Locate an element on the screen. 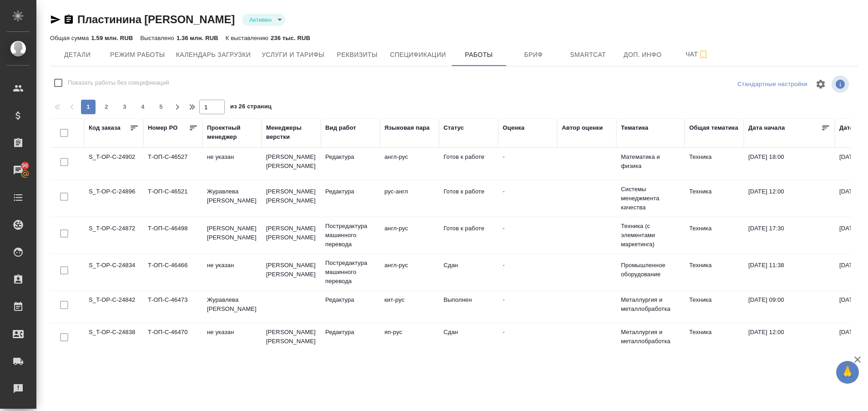 The width and height of the screenshot is (868, 411). span: 3 is located at coordinates (125, 107).